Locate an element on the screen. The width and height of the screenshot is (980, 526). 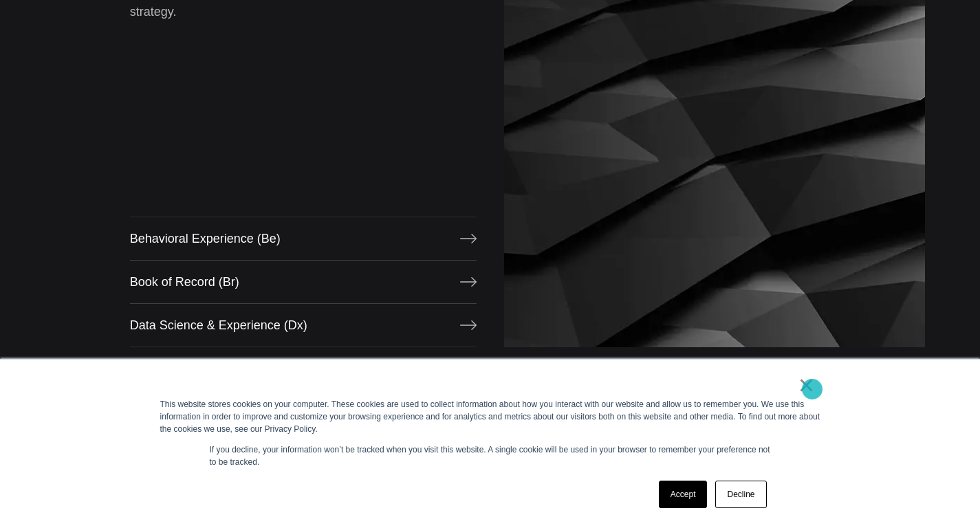
a: Accept is located at coordinates (682, 494).